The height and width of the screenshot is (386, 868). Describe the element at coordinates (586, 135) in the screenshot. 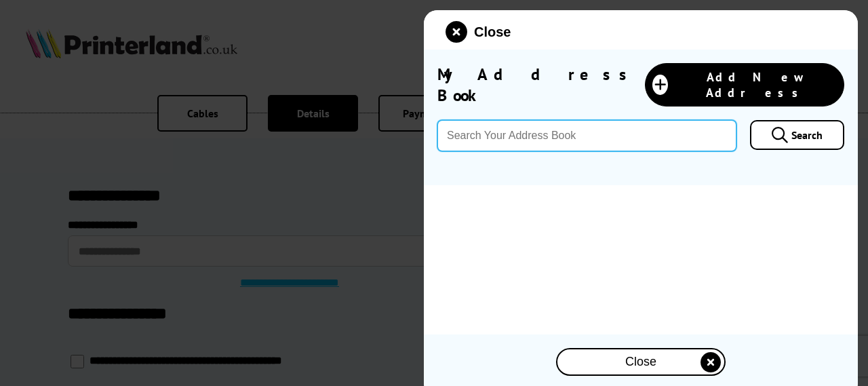

I see `input: Search Your Address Book` at that location.